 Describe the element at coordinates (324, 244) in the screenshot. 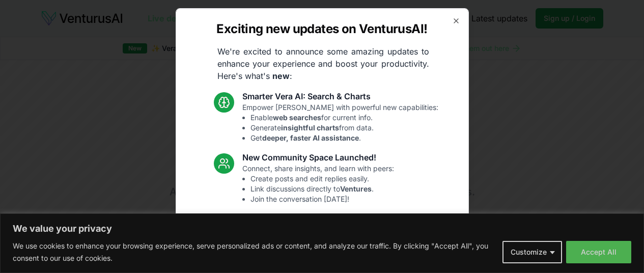

I see `p: Enjoy a more streamlined, connected experience:` at that location.